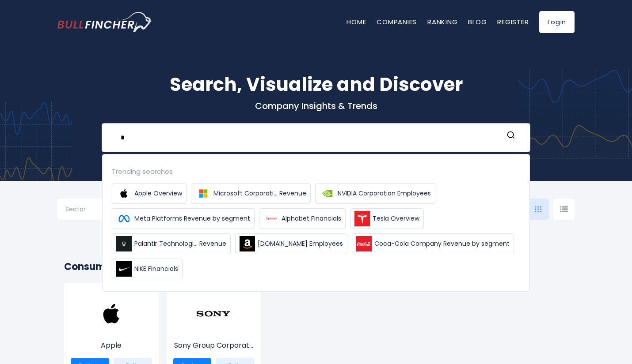 This screenshot has width=632, height=364. Describe the element at coordinates (316, 84) in the screenshot. I see `h1: Search, Visualize and Discover` at that location.